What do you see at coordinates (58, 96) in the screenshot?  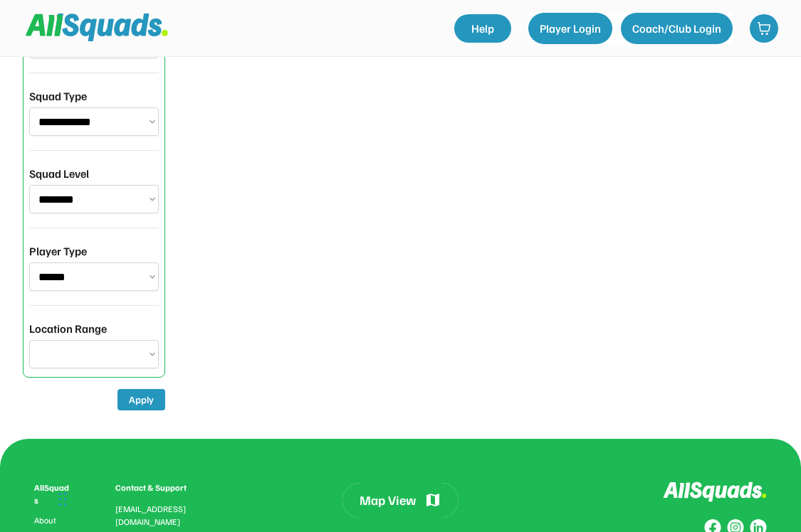 I see `div: Squad Type` at bounding box center [58, 96].